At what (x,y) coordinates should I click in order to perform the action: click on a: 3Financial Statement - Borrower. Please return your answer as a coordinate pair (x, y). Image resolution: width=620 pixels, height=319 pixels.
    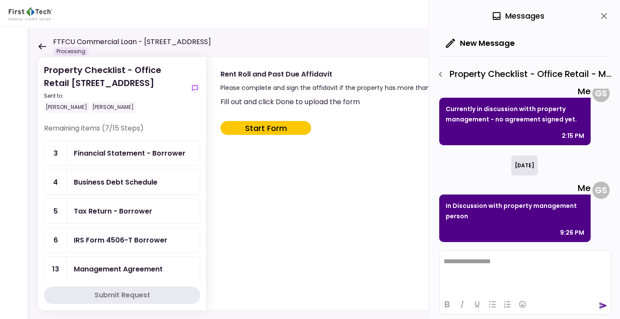
    Looking at the image, I should click on (122, 153).